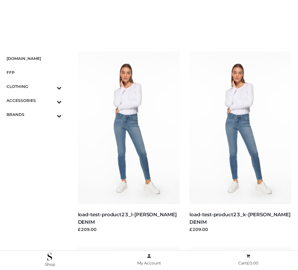 The width and height of the screenshot is (298, 270). Describe the element at coordinates (34, 114) in the screenshot. I see `span: BRANDS` at that location.